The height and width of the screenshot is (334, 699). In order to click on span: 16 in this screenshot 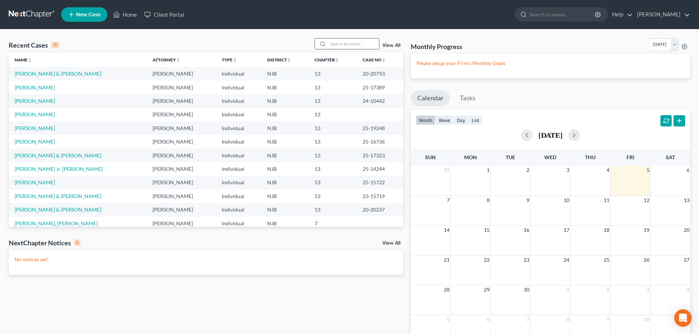, I will do `click(526, 230)`.